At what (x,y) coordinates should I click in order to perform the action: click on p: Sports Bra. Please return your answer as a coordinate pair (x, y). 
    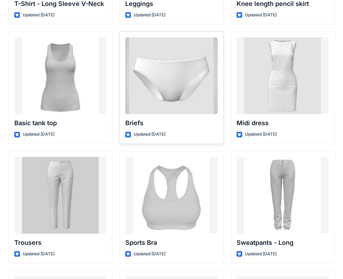
    Looking at the image, I should click on (171, 243).